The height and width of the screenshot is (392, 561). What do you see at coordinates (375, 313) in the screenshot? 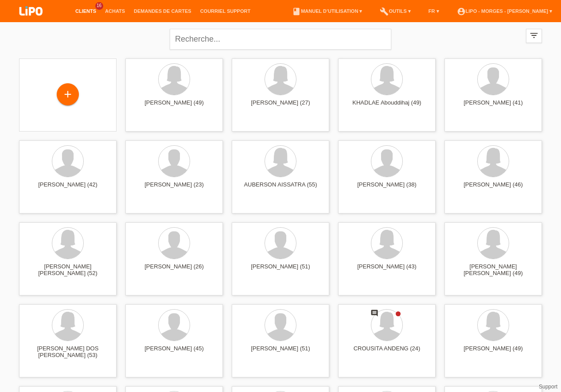
I see `i: comment` at bounding box center [375, 313].